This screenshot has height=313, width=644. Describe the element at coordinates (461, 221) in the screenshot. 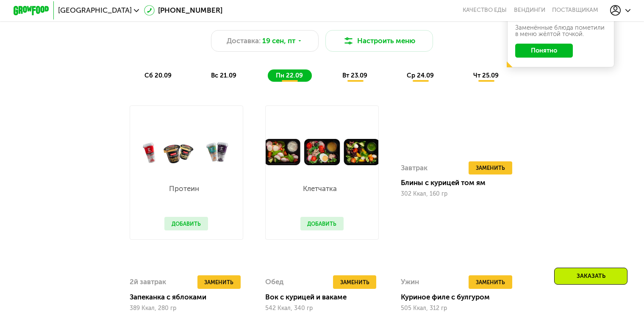

I see `div: Блины с курицей том ям` at that location.